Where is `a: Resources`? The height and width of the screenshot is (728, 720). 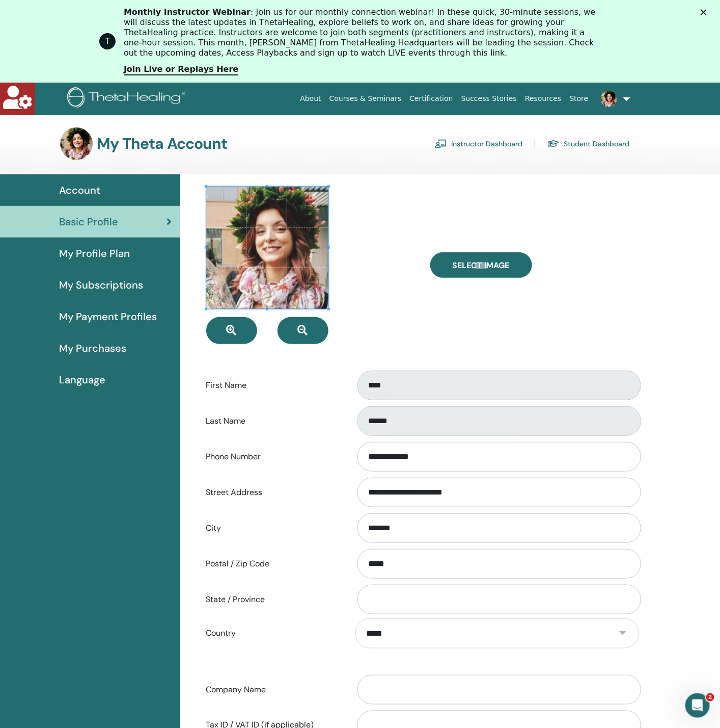 a: Resources is located at coordinates (543, 99).